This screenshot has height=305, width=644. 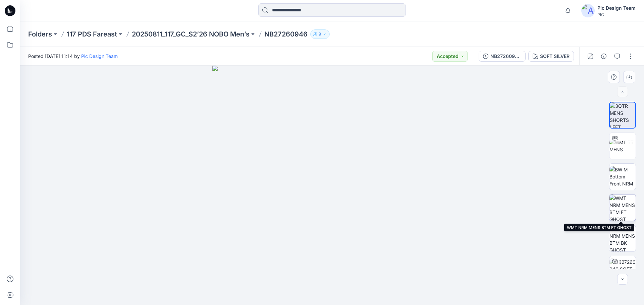 I want to click on a: Folders, so click(x=40, y=34).